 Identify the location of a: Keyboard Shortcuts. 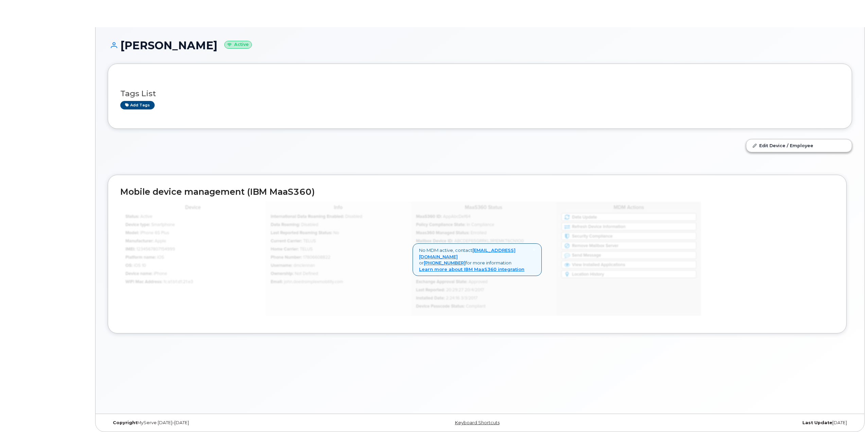
(477, 422).